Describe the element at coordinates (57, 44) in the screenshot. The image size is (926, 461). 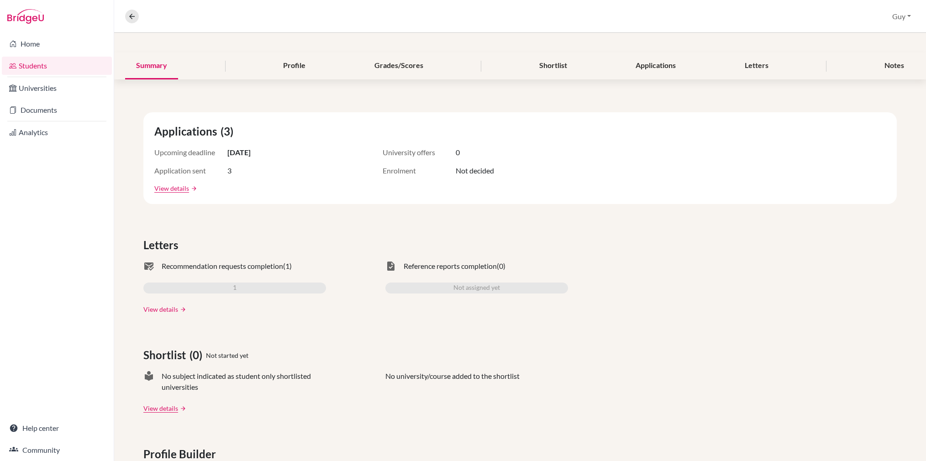
I see `a: Home` at that location.